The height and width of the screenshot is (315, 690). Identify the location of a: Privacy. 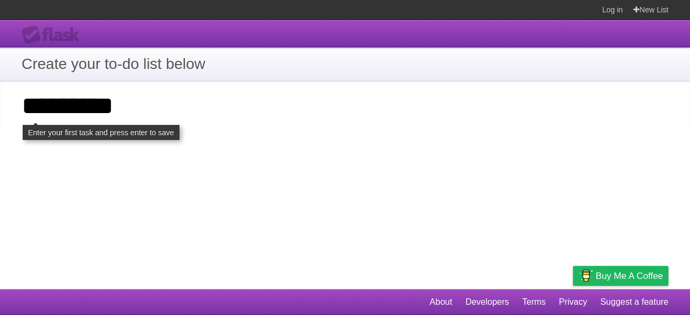
(573, 302).